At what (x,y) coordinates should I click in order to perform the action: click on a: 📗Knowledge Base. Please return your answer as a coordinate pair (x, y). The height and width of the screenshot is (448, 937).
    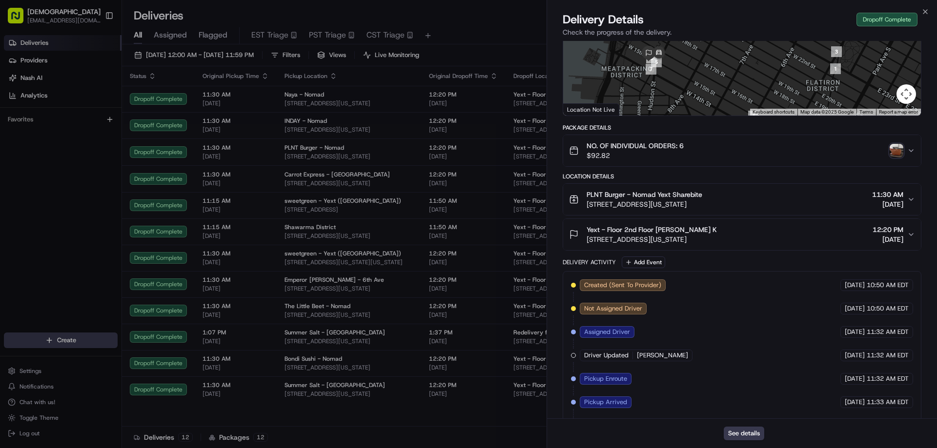
    Looking at the image, I should click on (42, 146).